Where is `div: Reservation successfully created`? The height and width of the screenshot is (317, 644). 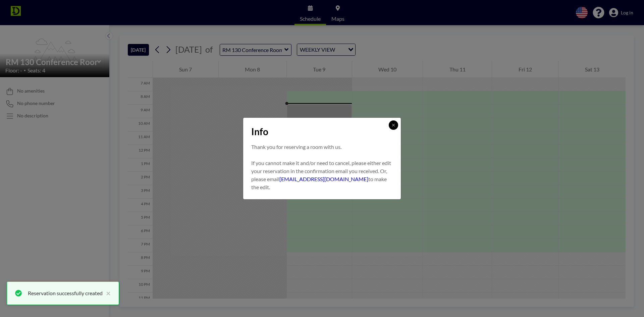
div: Reservation successfully created is located at coordinates (65, 293).